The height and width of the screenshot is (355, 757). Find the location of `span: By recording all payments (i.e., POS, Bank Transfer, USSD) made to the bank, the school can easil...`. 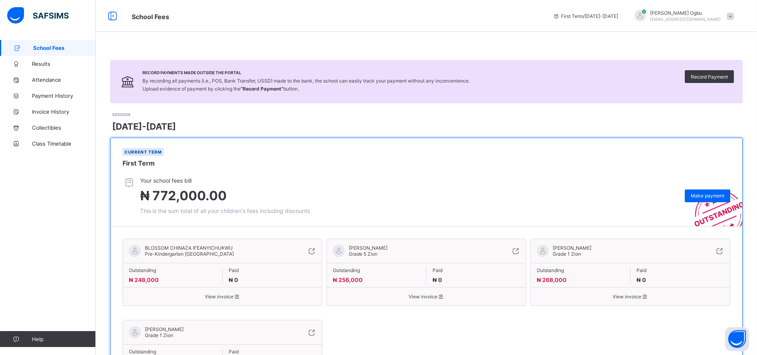

span: By recording all payments (i.e., POS, Bank Transfer, USSD) made to the bank, the school can easil... is located at coordinates (306, 85).